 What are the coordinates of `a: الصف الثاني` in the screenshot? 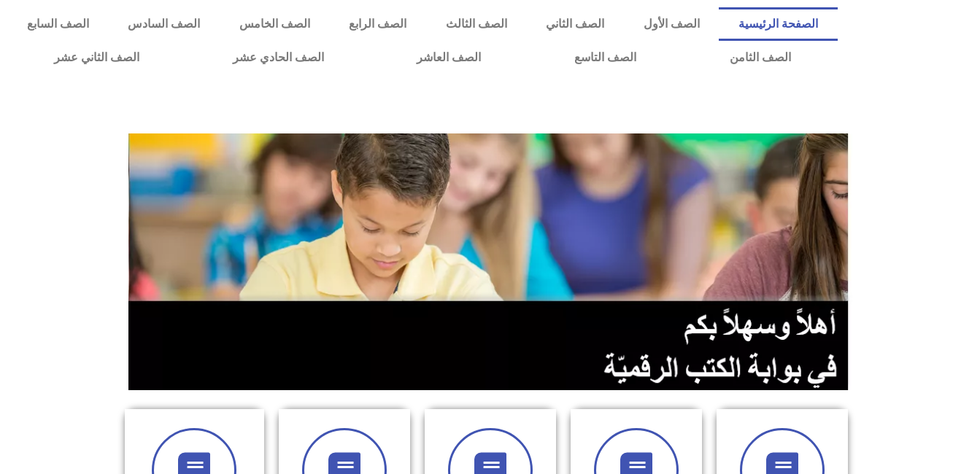 It's located at (575, 24).